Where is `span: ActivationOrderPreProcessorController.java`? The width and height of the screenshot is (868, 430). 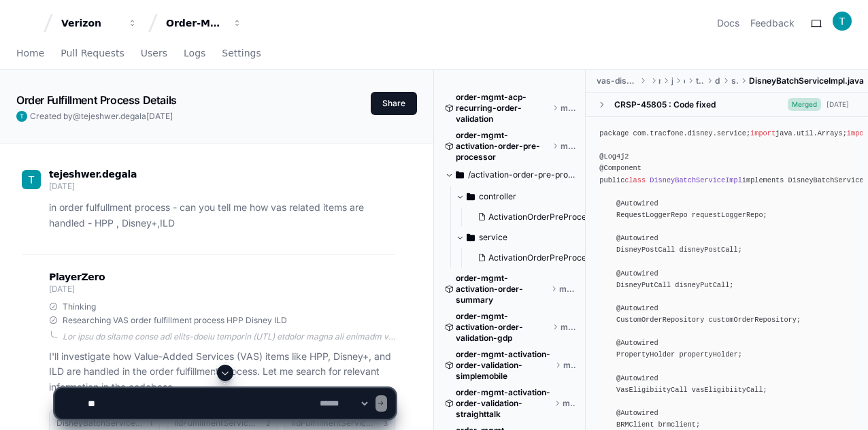
span: ActivationOrderPreProcessorController.java is located at coordinates (574, 217).